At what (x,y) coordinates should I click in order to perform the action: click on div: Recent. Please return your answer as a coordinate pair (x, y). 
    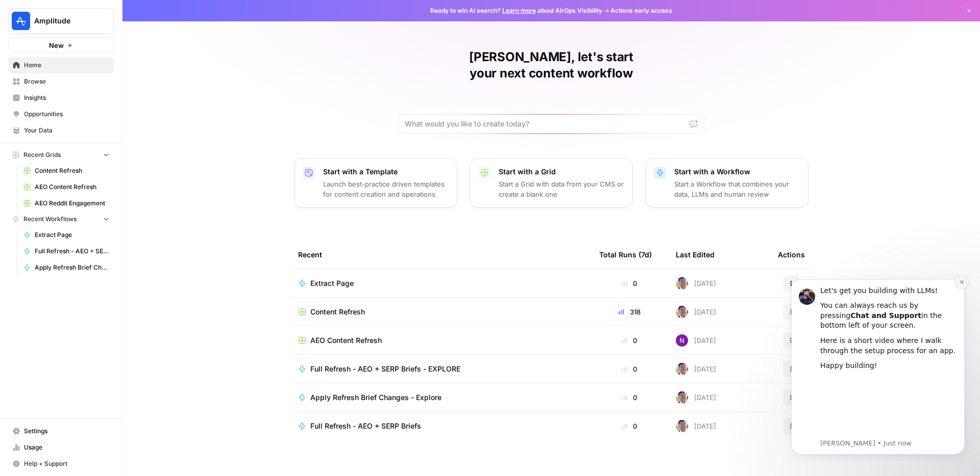
    Looking at the image, I should click on (440, 254).